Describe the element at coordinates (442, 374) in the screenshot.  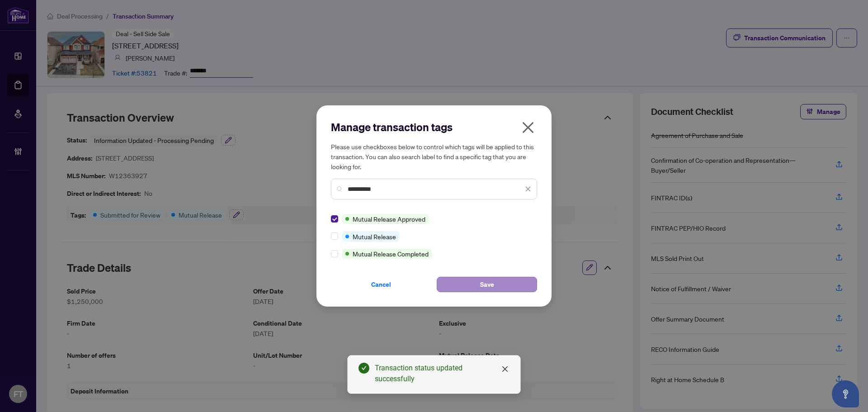
I see `div: Transaction status updated successfully` at that location.